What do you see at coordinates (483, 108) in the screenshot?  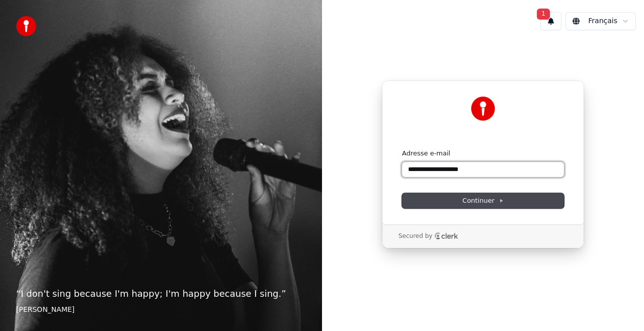 I see `img: Youka` at bounding box center [483, 108].